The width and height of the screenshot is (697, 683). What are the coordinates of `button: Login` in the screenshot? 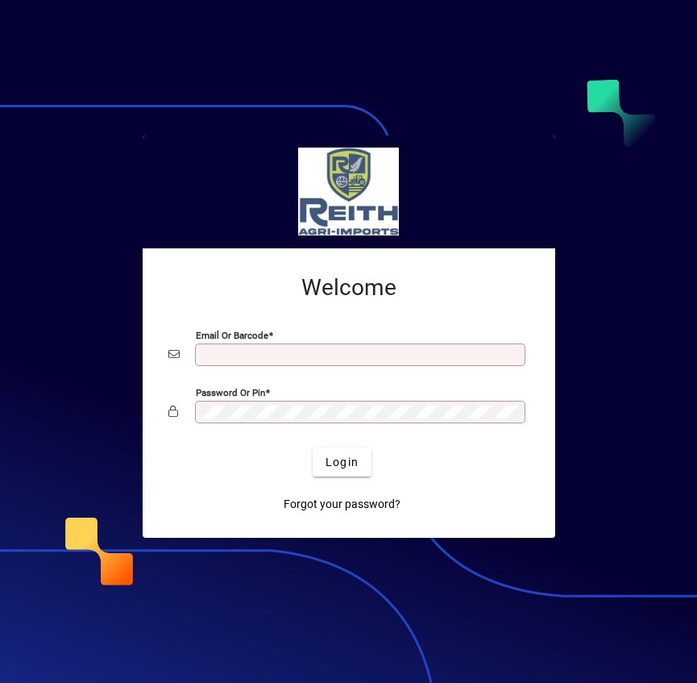 It's located at (342, 462).